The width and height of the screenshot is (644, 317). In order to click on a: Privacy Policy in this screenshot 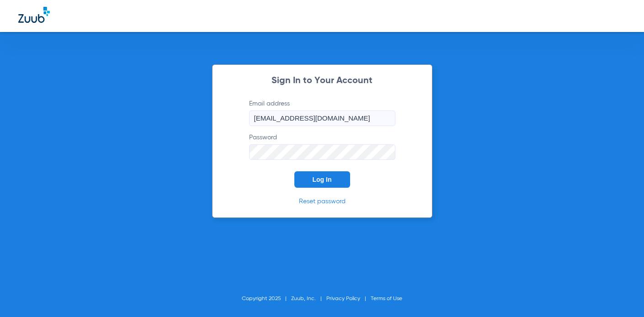, I will do `click(343, 299)`.